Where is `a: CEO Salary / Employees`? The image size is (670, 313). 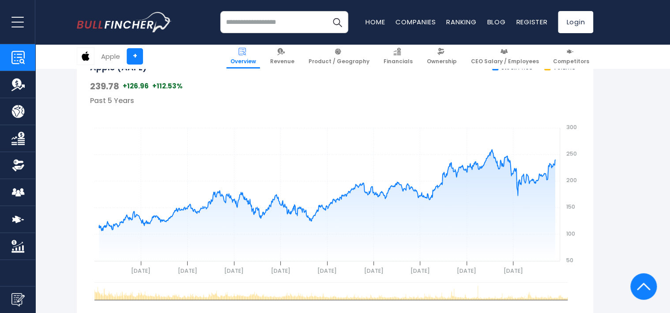 a: CEO Salary / Employees is located at coordinates (505, 56).